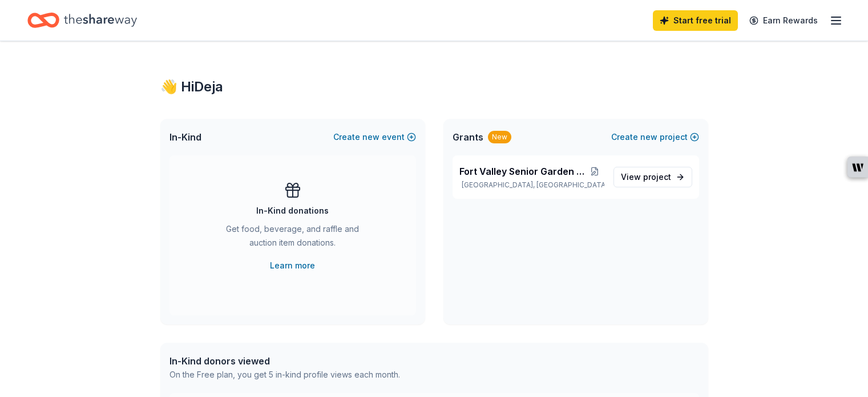 The width and height of the screenshot is (868, 397). I want to click on span: Grants, so click(468, 137).